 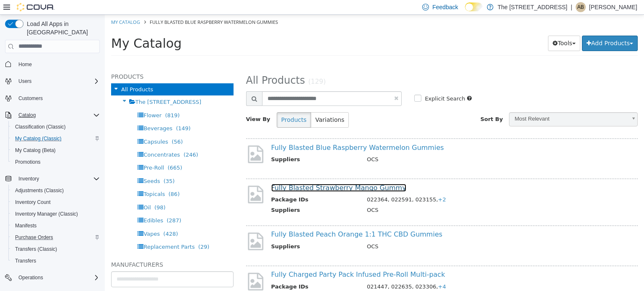 What do you see at coordinates (253, 260) in the screenshot?
I see `a: Fully Charged Party Pack Infused Pre-Roll Multi-pack` at bounding box center [253, 260].